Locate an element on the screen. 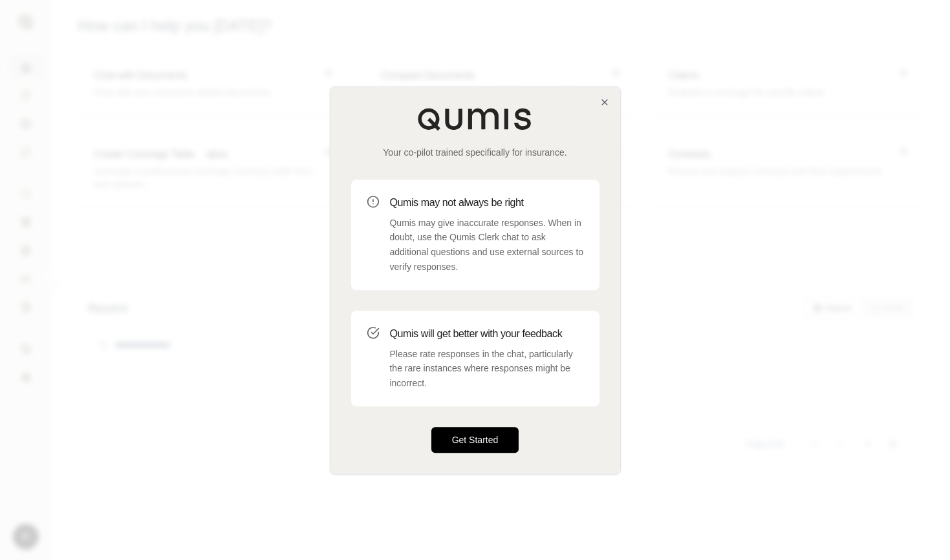  p: Please rate responses in the chat, particularly the rare instances where responses might be incor... is located at coordinates (487, 369).